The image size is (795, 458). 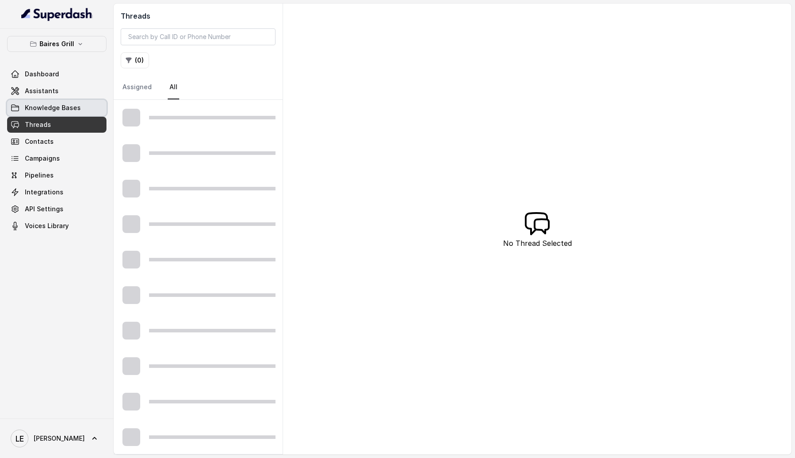 What do you see at coordinates (57, 108) in the screenshot?
I see `a: Knowledge Bases` at bounding box center [57, 108].